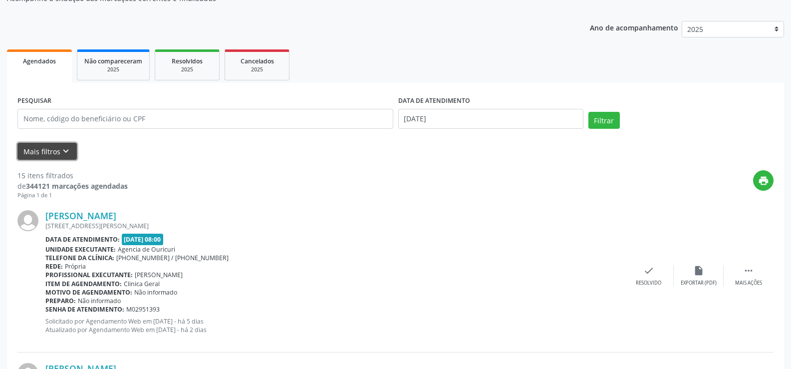  What do you see at coordinates (80, 249) in the screenshot?
I see `b: Unidade executante:` at bounding box center [80, 249].